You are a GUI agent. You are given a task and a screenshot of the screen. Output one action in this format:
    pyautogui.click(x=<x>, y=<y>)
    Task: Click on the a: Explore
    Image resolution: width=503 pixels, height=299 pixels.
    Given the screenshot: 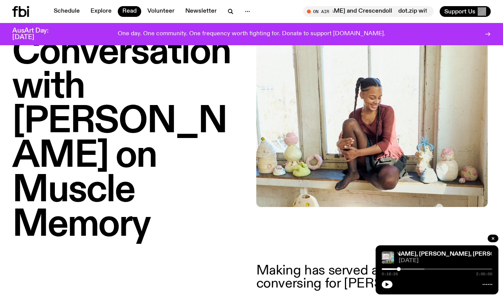 What is the action you would take?
    pyautogui.click(x=101, y=12)
    